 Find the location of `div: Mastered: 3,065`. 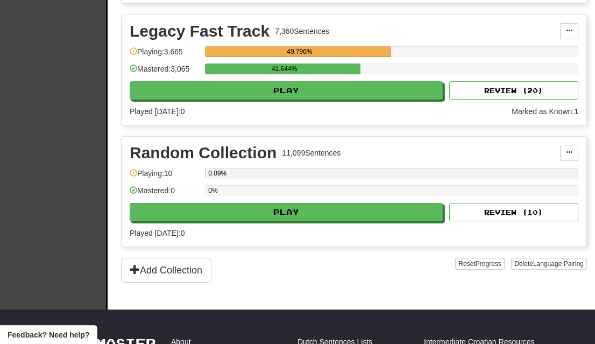

div: Mastered: 3,065 is located at coordinates (165, 72).